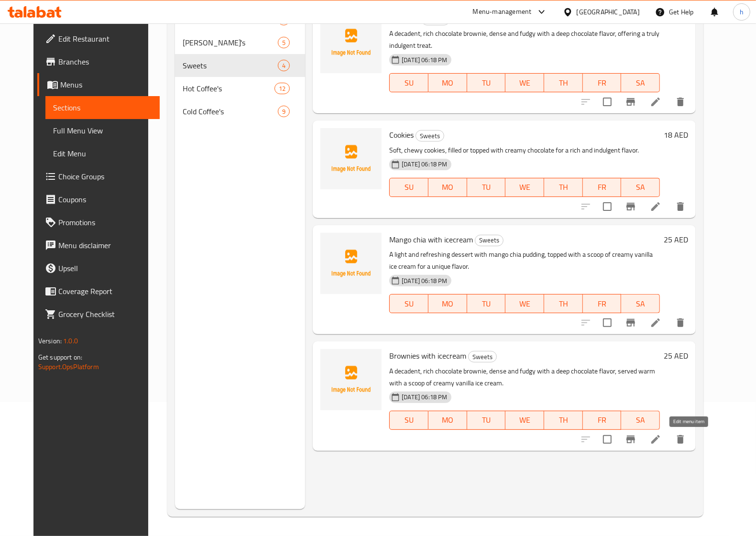  What do you see at coordinates (640, 303) in the screenshot?
I see `span: SA` at bounding box center [640, 303].